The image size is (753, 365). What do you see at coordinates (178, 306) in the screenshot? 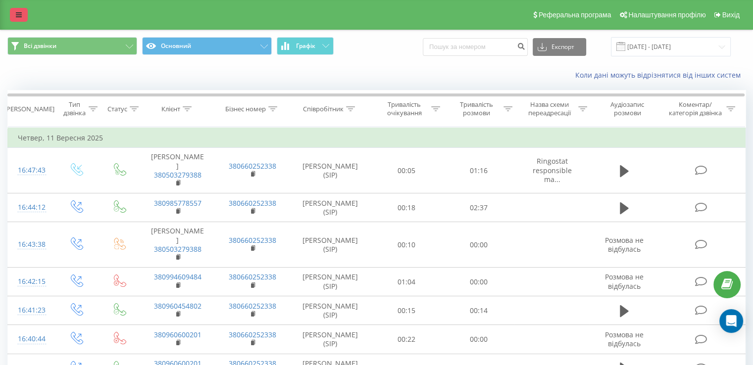
I see `a: 380960454802` at bounding box center [178, 306].